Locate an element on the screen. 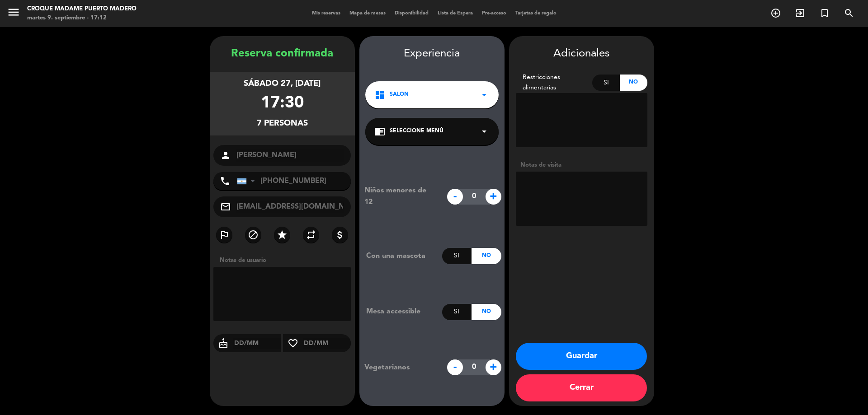  i: turned_in_not is located at coordinates (824, 13).